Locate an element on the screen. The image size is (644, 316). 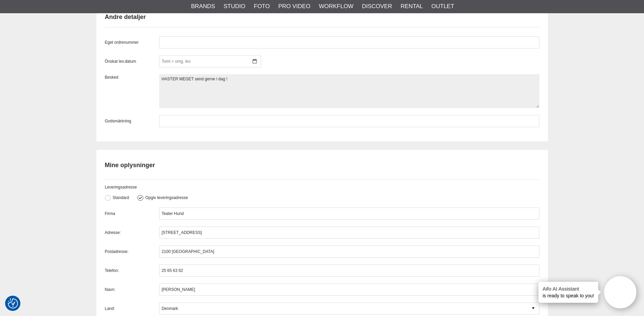
a: Studio is located at coordinates (234, 6).